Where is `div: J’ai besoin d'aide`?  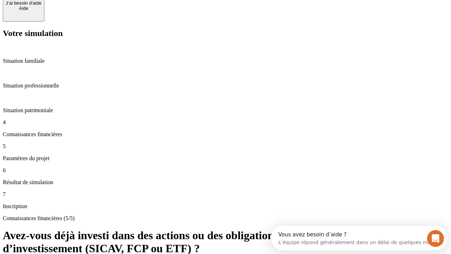
div: J’ai besoin d'aide is located at coordinates (24, 3).